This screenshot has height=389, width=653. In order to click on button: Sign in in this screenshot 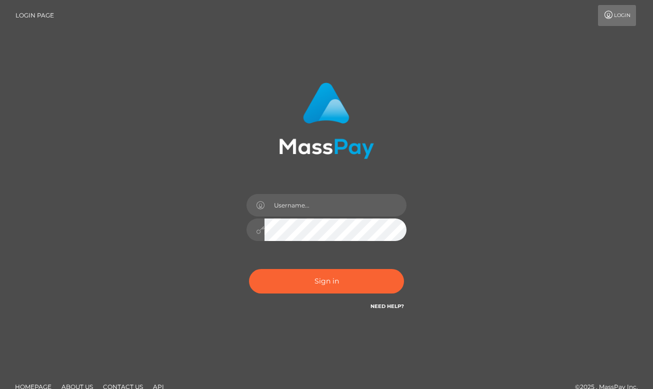, I will do `click(326, 281)`.